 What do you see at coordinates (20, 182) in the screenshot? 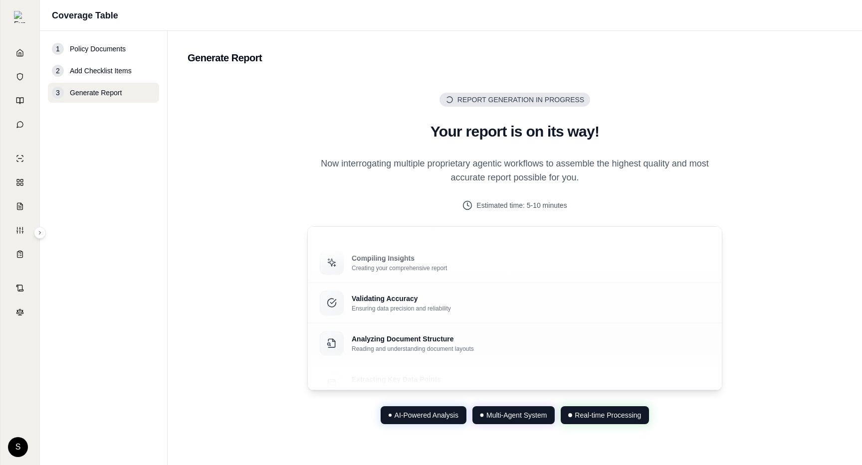
I see `a: Policy Comparisons` at bounding box center [20, 182].